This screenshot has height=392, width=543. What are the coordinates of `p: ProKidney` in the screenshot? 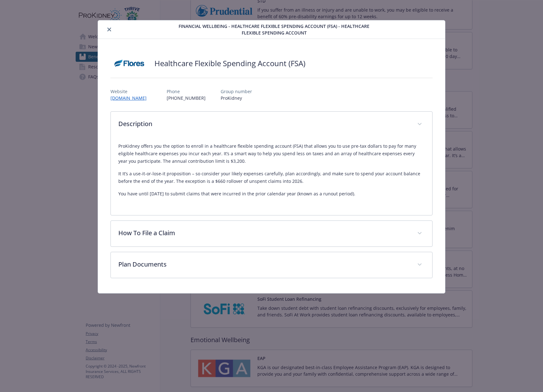 It's located at (237, 98).